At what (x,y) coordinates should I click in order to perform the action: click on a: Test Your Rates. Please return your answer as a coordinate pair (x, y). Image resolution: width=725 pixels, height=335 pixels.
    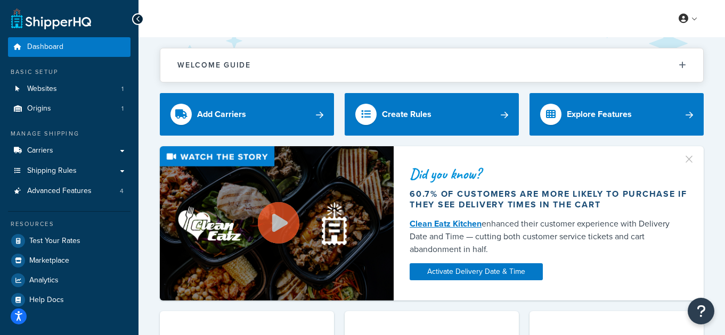
    Looking at the image, I should click on (69, 241).